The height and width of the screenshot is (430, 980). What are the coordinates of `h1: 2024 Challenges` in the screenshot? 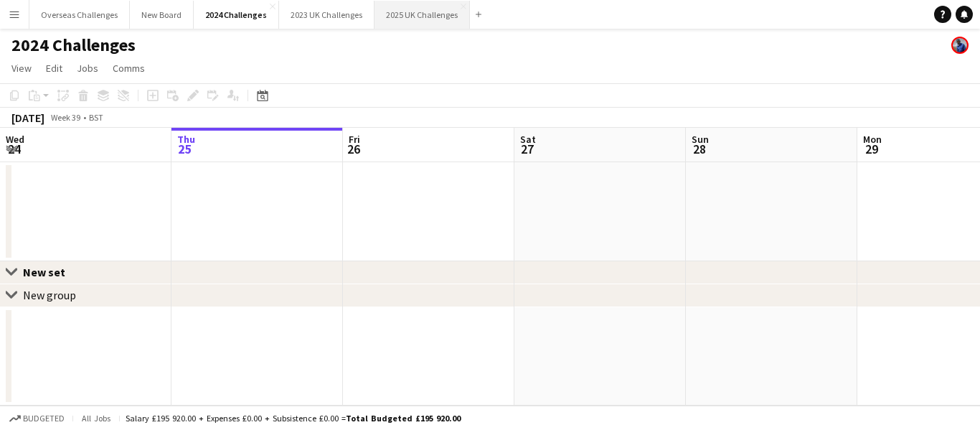 It's located at (73, 45).